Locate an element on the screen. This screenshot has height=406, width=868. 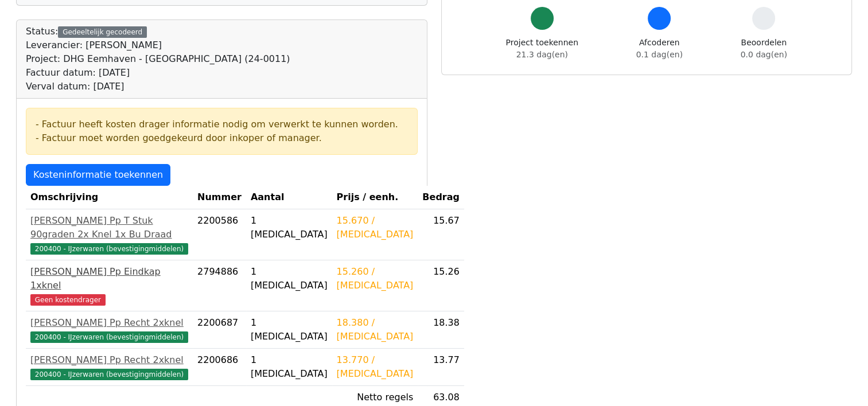
div: - Factuur heeft kosten drager informatie nodig om verwerkt te kunnen worden. is located at coordinates (222, 124).